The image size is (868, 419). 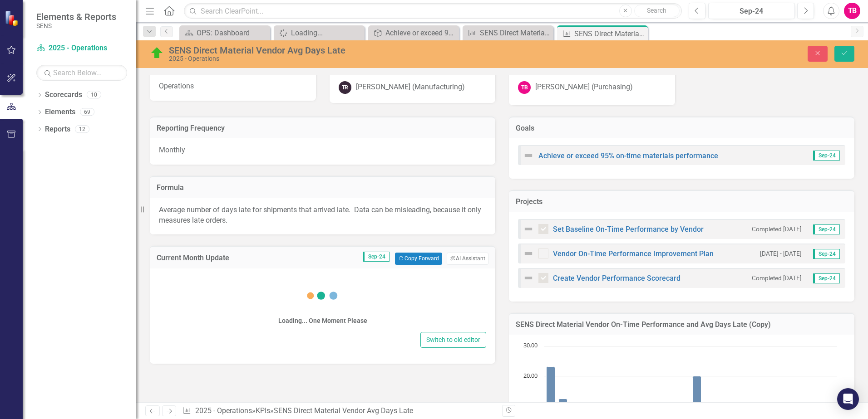 What do you see at coordinates (76, 26) in the screenshot?
I see `small: SENS` at bounding box center [76, 26].